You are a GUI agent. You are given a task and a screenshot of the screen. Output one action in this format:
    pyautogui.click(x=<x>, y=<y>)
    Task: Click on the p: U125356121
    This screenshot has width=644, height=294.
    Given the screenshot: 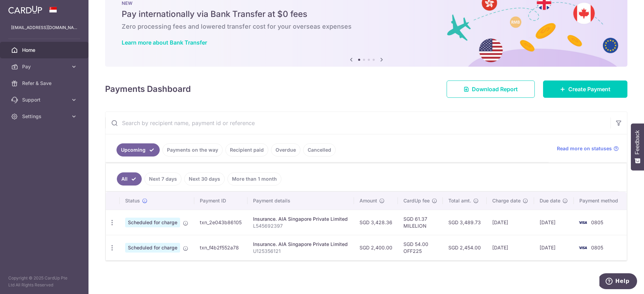 What is the action you would take?
    pyautogui.click(x=300, y=252)
    